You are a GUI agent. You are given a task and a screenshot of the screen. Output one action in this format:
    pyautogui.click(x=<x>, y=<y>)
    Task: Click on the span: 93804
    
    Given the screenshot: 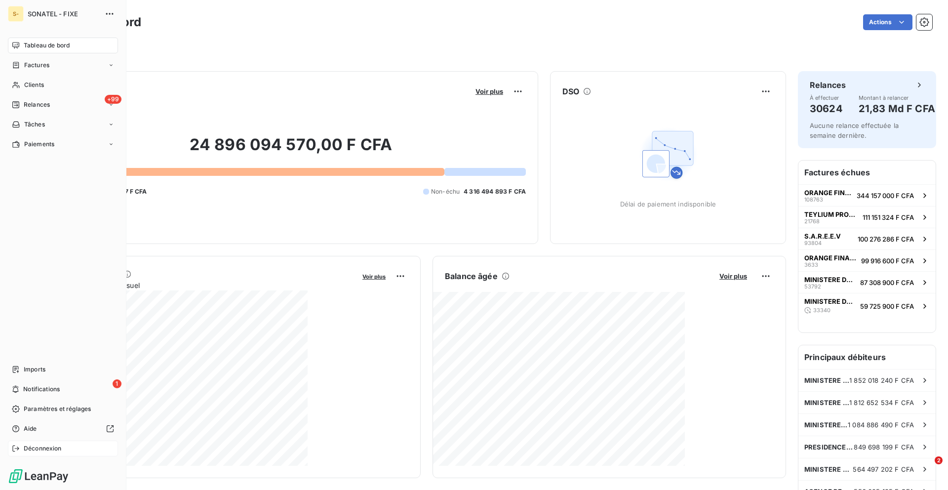 What is the action you would take?
    pyautogui.click(x=813, y=243)
    